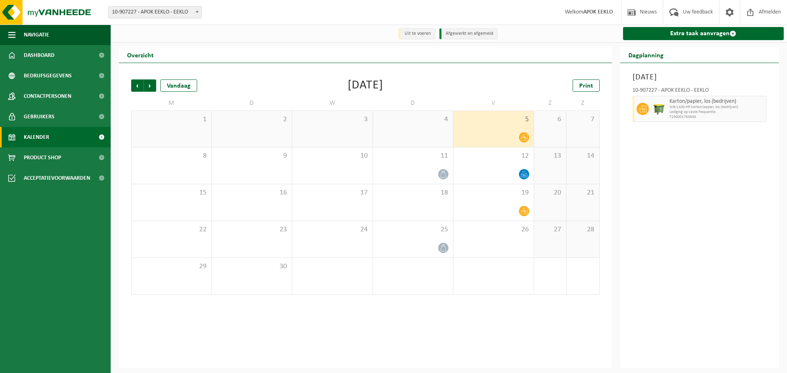 This screenshot has height=373, width=787. Describe the element at coordinates (179, 86) in the screenshot. I see `div: Vandaag` at that location.